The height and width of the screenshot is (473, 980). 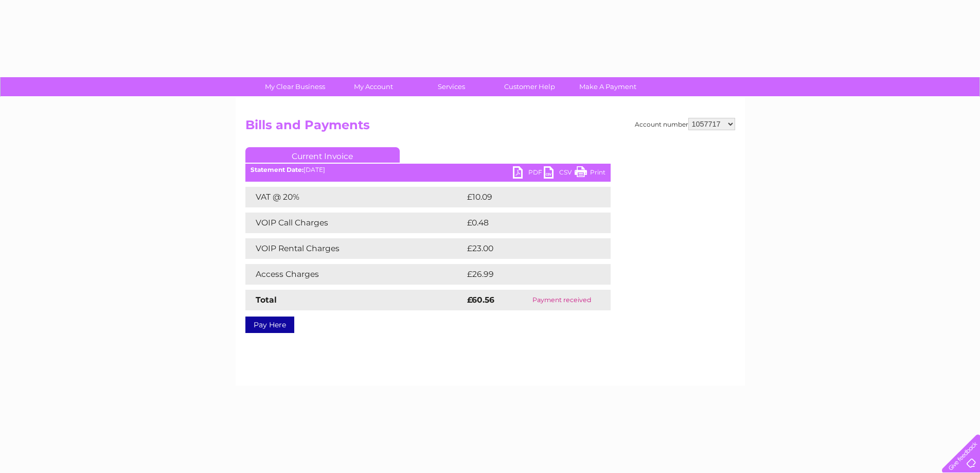 What do you see at coordinates (295, 86) in the screenshot?
I see `a: My Clear Business` at bounding box center [295, 86].